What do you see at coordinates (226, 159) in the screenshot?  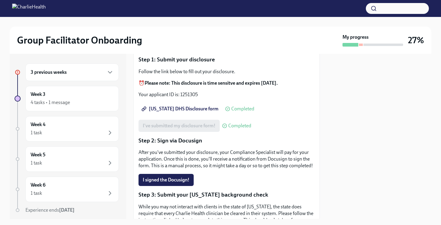 I see `p: After you've submitted your disclosure, your Compliance Specialist will pay for your application....` at bounding box center [226, 159].